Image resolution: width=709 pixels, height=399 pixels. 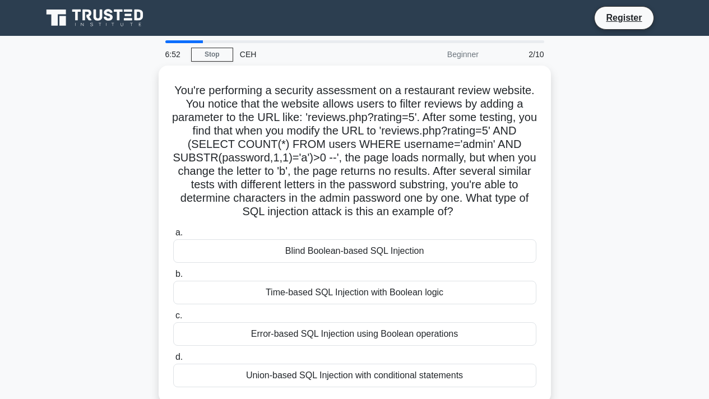 What do you see at coordinates (310, 54) in the screenshot?
I see `div: CEH` at bounding box center [310, 54].